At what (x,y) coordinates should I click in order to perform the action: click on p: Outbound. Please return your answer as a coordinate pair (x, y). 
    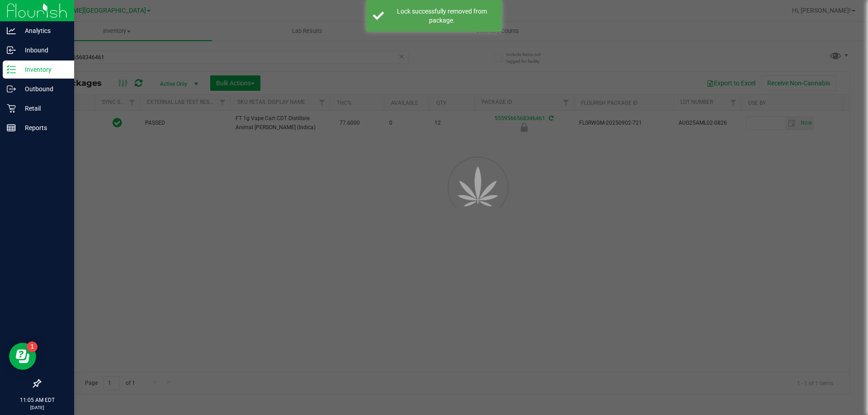
    Looking at the image, I should click on (43, 89).